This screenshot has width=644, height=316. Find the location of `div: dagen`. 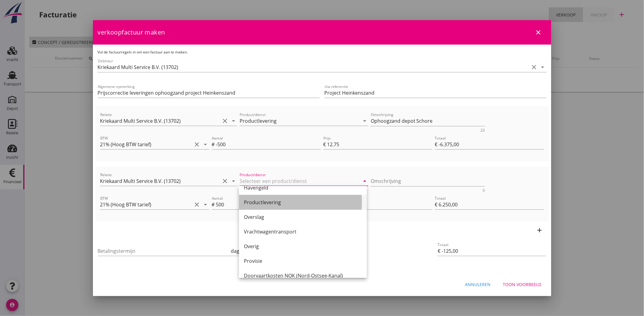

div: dagen is located at coordinates (237, 251).